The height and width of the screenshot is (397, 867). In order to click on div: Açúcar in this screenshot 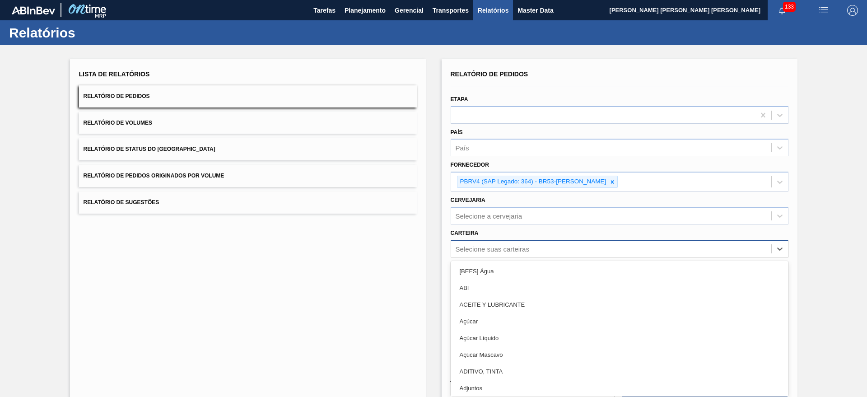, I will do `click(619, 321)`.